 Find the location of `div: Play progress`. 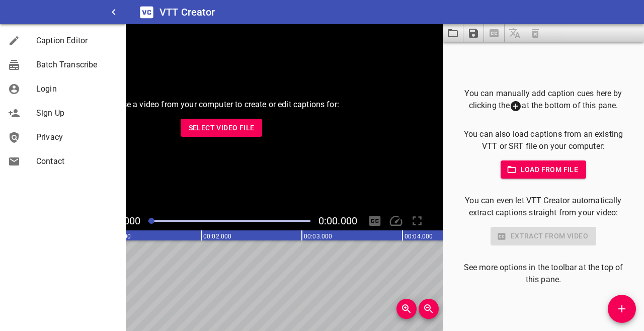

div: Play progress is located at coordinates (229, 221).